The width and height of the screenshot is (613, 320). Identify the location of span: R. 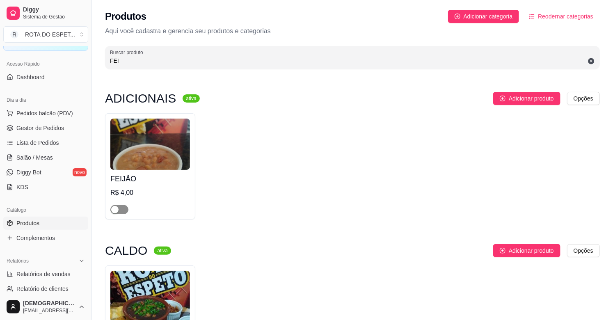
(14, 34).